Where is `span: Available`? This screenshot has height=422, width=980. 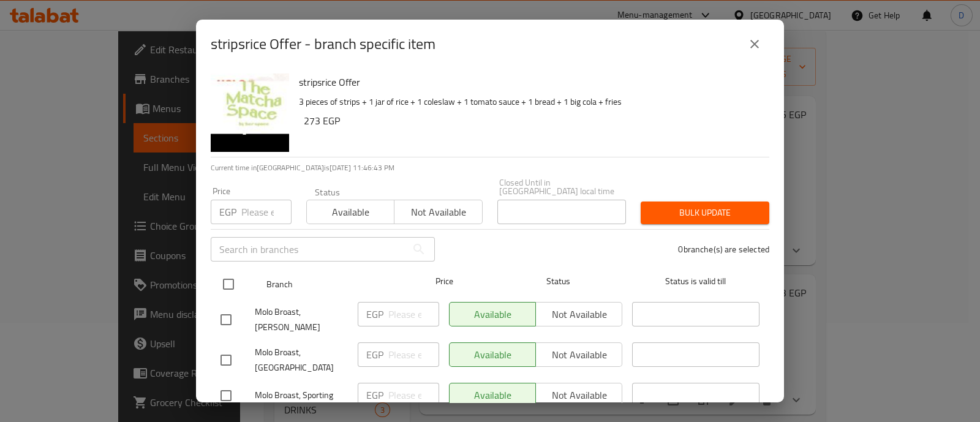
span: Available is located at coordinates (351, 212).